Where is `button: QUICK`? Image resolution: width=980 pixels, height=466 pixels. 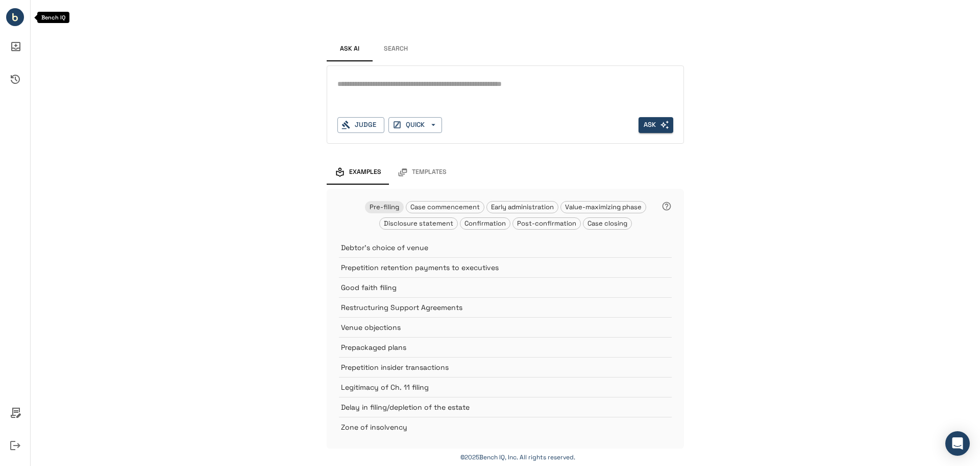
button: QUICK is located at coordinates (415, 125).